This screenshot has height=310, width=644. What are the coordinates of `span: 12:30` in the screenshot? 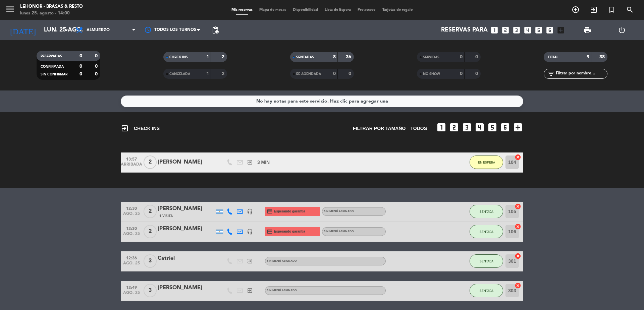 It's located at (132, 228).